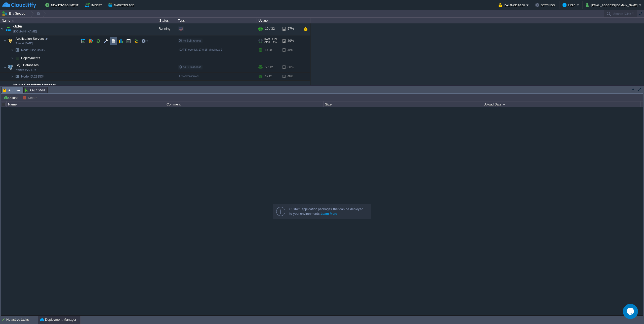 The image size is (644, 324). What do you see at coordinates (30, 39) in the screenshot?
I see `span: Application Servers` at bounding box center [30, 39].